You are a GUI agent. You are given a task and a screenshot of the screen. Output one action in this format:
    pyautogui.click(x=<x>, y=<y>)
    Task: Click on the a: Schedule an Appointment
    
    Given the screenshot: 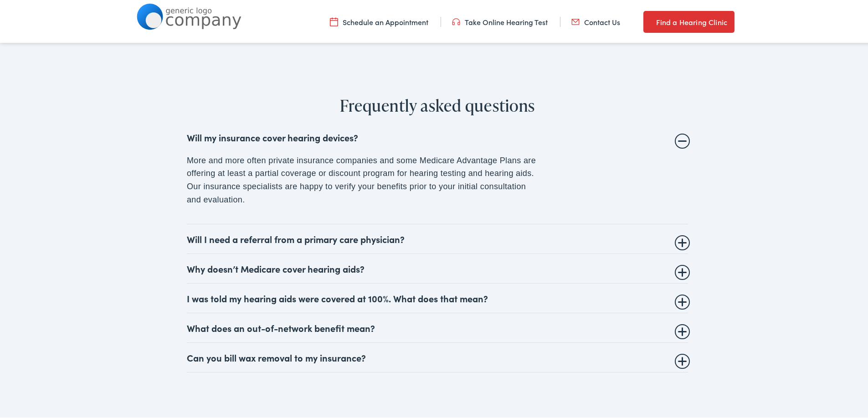 What is the action you would take?
    pyautogui.click(x=379, y=20)
    